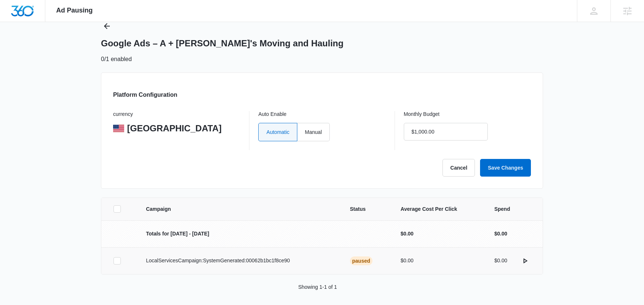 The width and height of the screenshot is (644, 305). I want to click on span: Ad Pausing, so click(74, 10).